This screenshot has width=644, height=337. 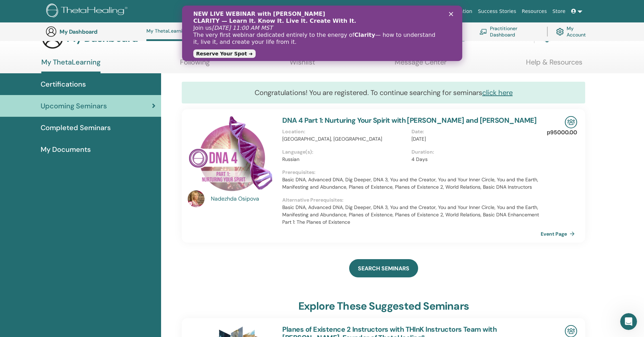 What do you see at coordinates (383, 268) in the screenshot?
I see `a: SEARCH SEMINARS` at bounding box center [383, 268].